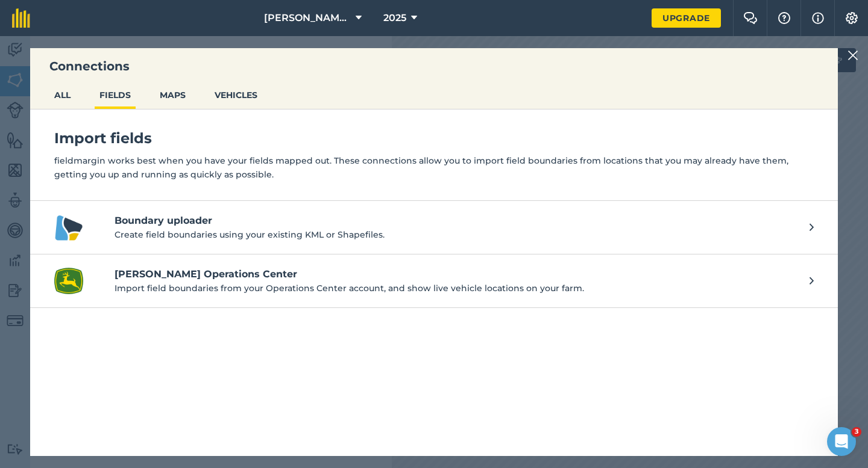  Describe the element at coordinates (686, 18) in the screenshot. I see `a: Upgrade` at that location.